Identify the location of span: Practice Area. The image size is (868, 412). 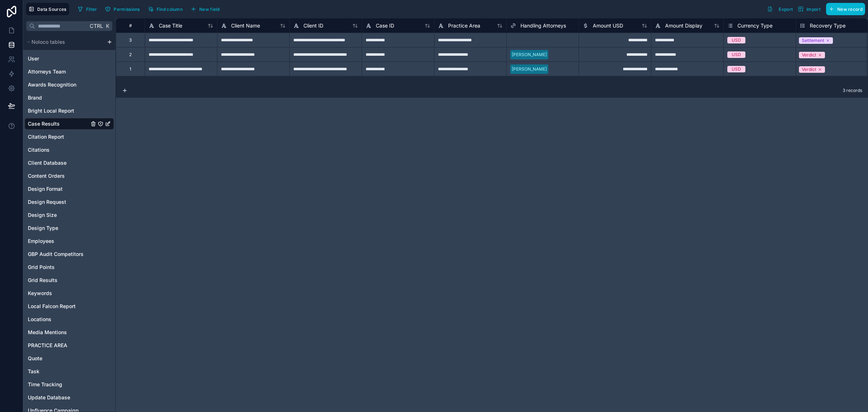
(465, 25).